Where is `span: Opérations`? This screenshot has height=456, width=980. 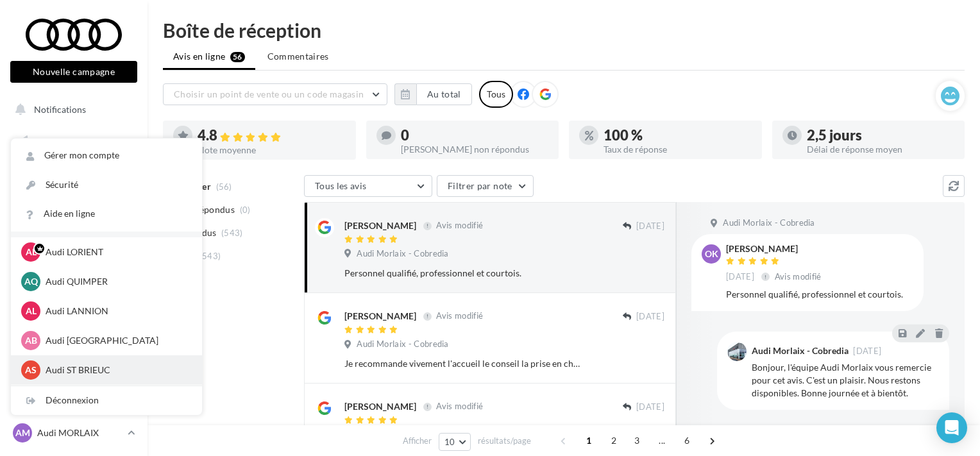 span: Opérations is located at coordinates (56, 141).